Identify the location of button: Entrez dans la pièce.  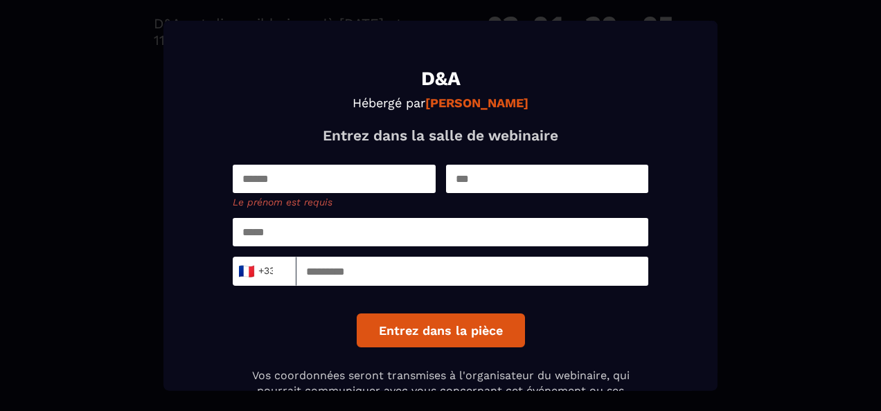
(441, 330).